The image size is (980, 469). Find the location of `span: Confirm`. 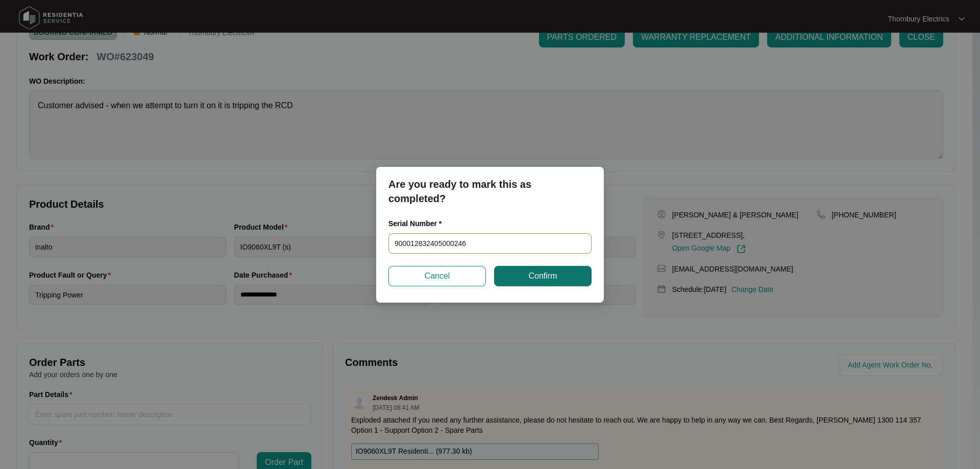

span: Confirm is located at coordinates (543, 276).